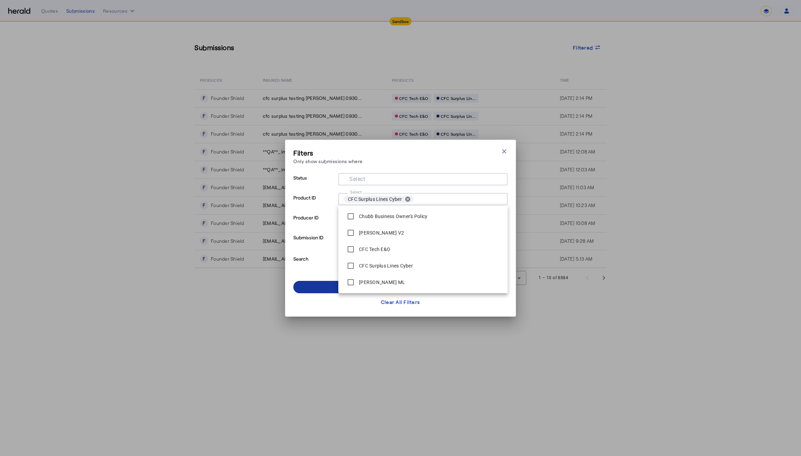 The width and height of the screenshot is (801, 456). I want to click on label: Chubb Business Owner's Policy, so click(392, 216).